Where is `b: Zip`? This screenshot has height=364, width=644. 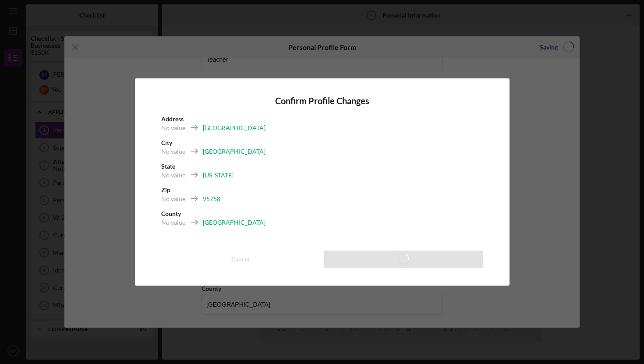 b: Zip is located at coordinates (166, 190).